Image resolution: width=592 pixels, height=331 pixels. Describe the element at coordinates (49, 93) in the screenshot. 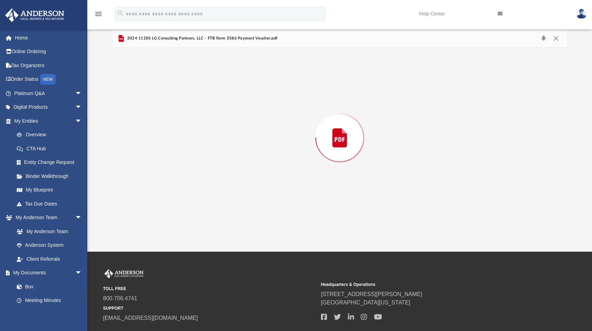

I see `a: Platinum Q&Aarrow_drop_down` at that location.